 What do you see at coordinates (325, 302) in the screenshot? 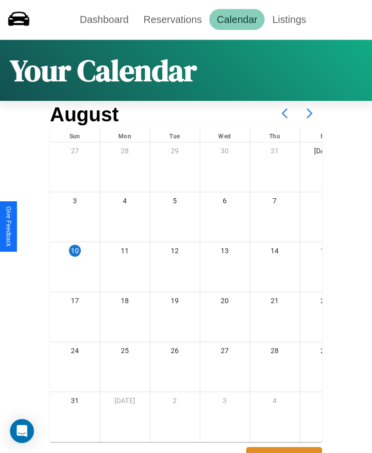
I see `div: 22` at bounding box center [325, 302].